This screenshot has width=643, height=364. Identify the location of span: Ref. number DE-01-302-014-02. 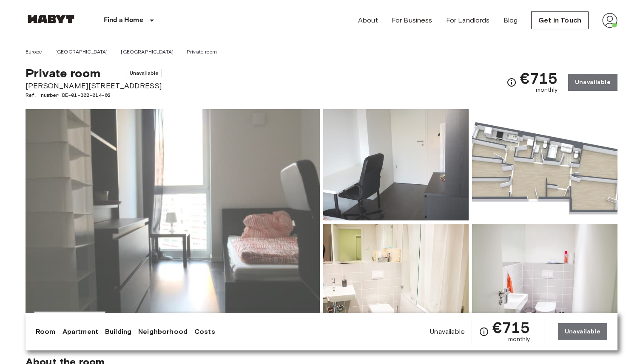
(94, 95).